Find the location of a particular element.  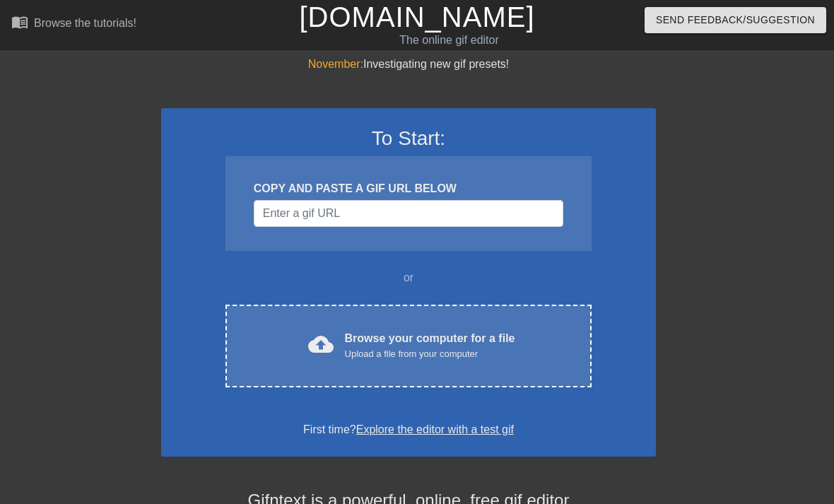

h3: To Start: is located at coordinates (408, 139).